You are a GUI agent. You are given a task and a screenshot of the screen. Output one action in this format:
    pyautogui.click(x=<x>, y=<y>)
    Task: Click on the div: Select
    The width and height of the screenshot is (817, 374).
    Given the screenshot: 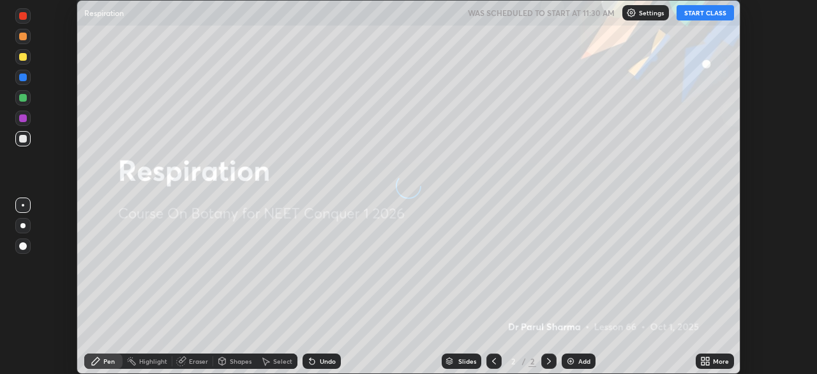 What is the action you would take?
    pyautogui.click(x=283, y=361)
    